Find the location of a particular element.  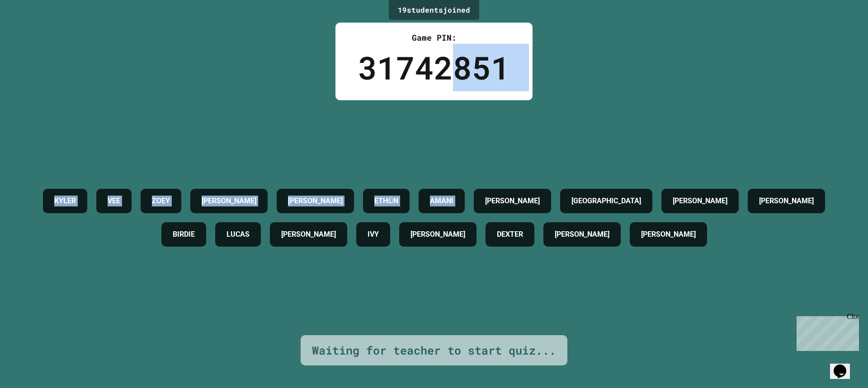

div: Chat with us now!Close is located at coordinates (33, 30).